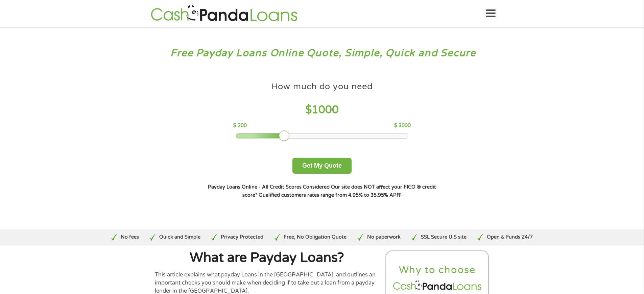 The width and height of the screenshot is (644, 294). What do you see at coordinates (384, 237) in the screenshot?
I see `p: No paperwork` at bounding box center [384, 237].